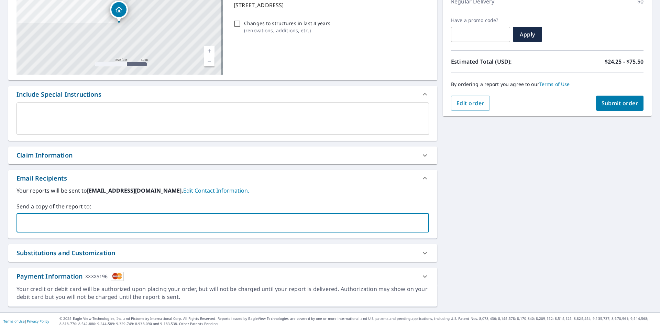 The height and width of the screenshot is (325, 660). What do you see at coordinates (470, 103) in the screenshot?
I see `button: Edit order` at bounding box center [470, 103].